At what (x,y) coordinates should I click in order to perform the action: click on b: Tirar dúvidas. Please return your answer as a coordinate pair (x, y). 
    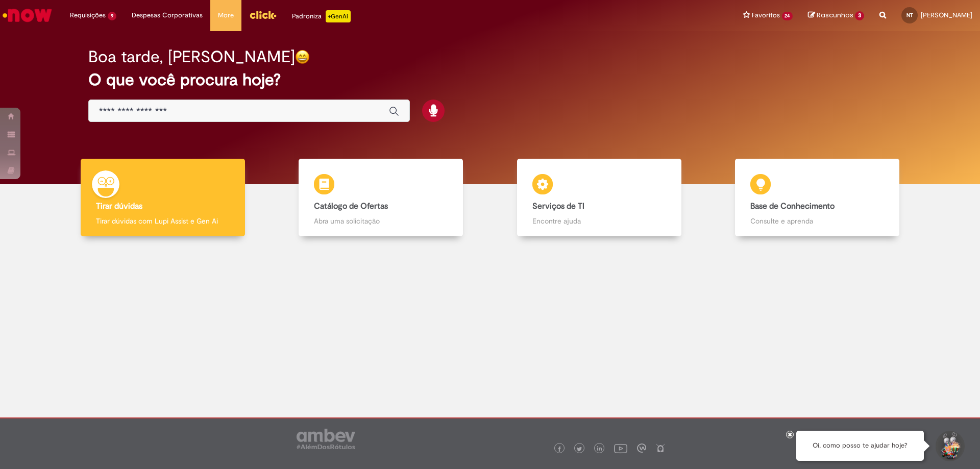
    Looking at the image, I should click on (119, 206).